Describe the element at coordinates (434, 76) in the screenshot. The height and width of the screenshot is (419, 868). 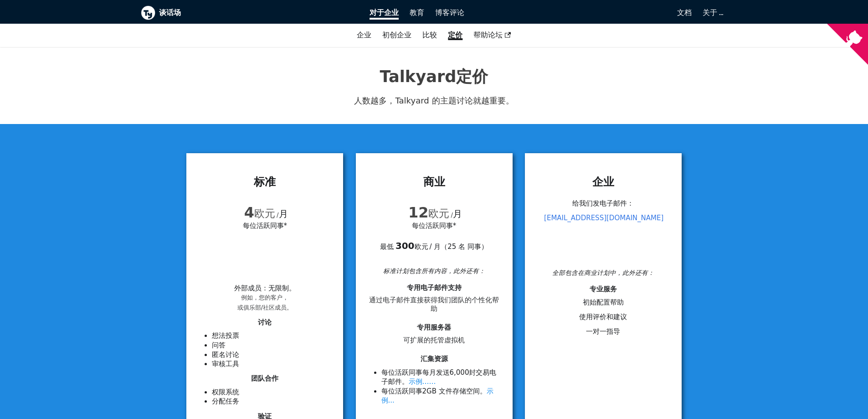
I see `font: Talkyard定价` at that location.